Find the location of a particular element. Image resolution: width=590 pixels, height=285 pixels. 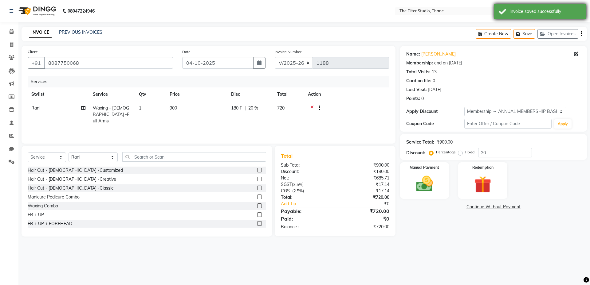

div: Sub Total: is located at coordinates (305, 165).